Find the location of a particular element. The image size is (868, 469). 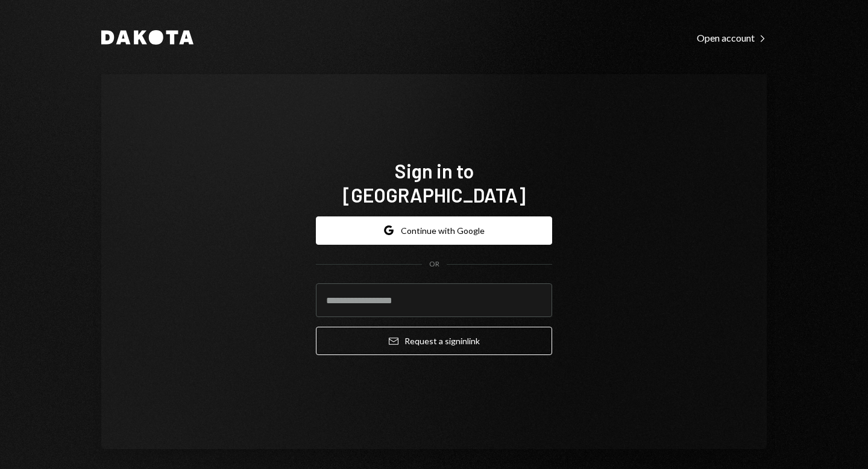

div: OR is located at coordinates (434, 264).